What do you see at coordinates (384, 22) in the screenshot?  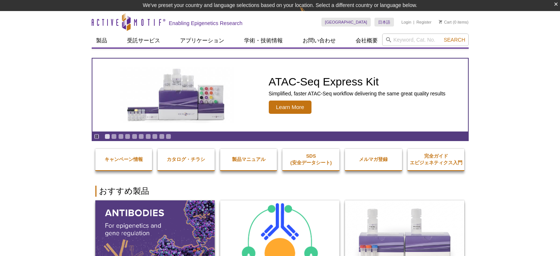 I see `a: 日本語` at bounding box center [384, 22].